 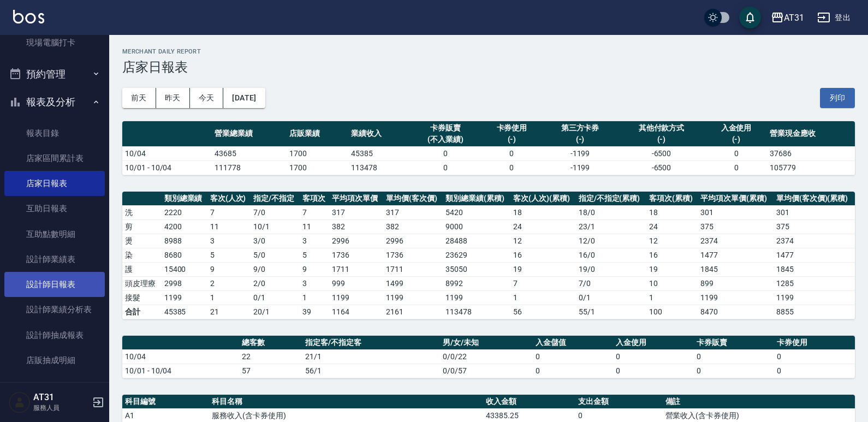 What do you see at coordinates (477, 199) in the screenshot?
I see `th: 類別總業績(累積)` at bounding box center [477, 199].